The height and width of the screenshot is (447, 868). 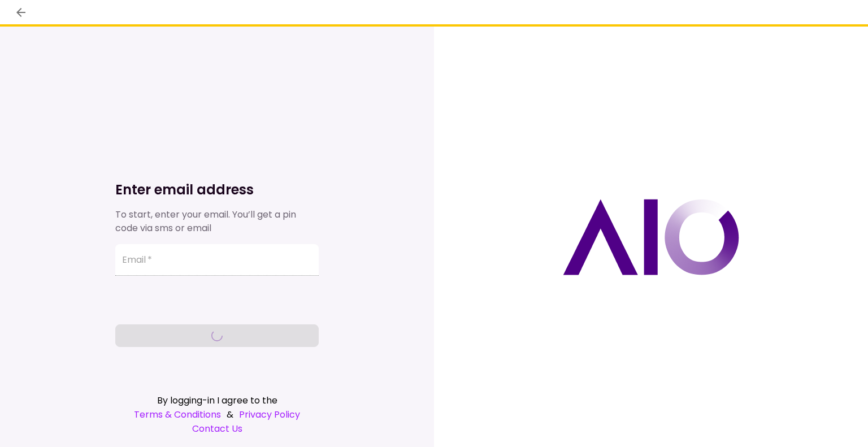 What do you see at coordinates (217, 400) in the screenshot?
I see `div: By logging-in I agree to the` at bounding box center [217, 400].